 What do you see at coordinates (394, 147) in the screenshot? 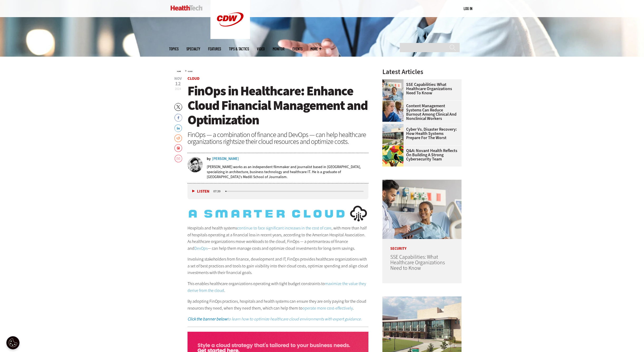
I see `a: abstract illustration of a tree` at bounding box center [394, 147].